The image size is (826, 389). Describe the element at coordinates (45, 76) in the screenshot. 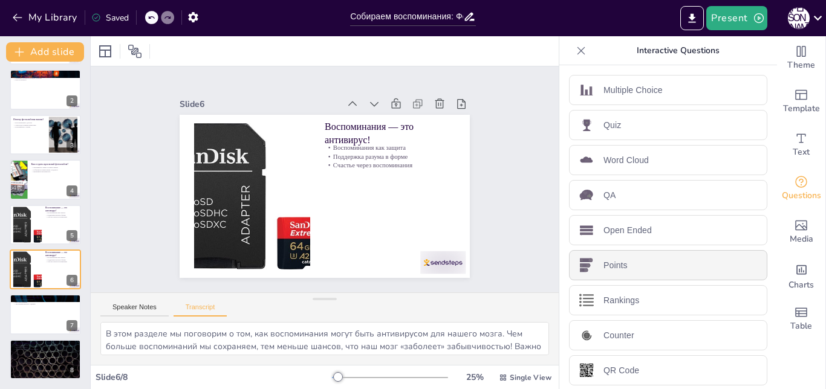

I see `p: Фотоальбом — это архив счастья` at that location.